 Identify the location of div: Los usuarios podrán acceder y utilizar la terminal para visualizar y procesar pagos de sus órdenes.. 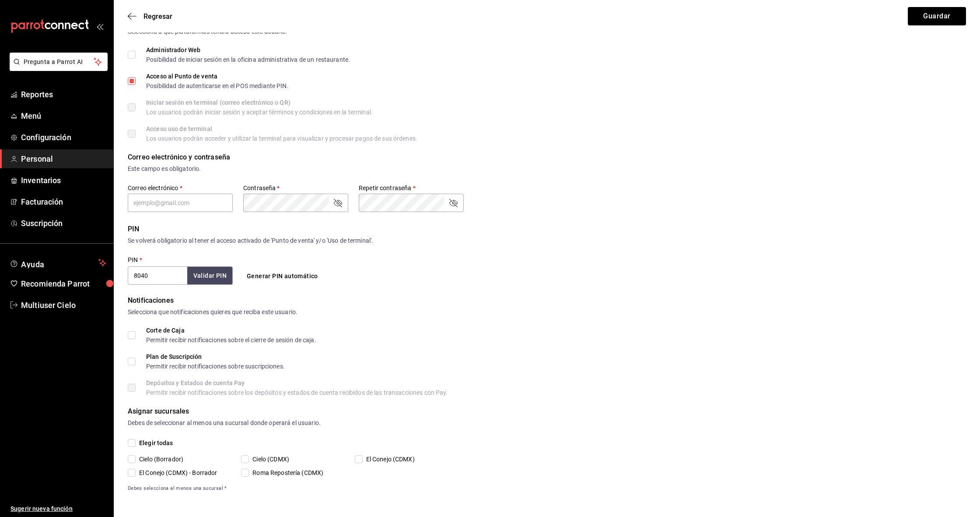
(281, 138).